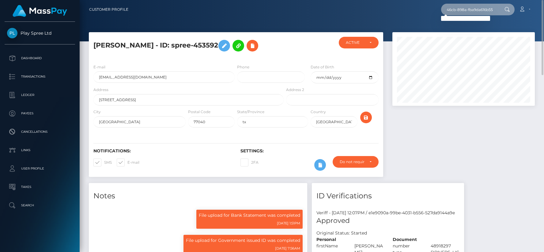 The height and width of the screenshot is (252, 544). I want to click on div: ACTIVE, so click(355, 43).